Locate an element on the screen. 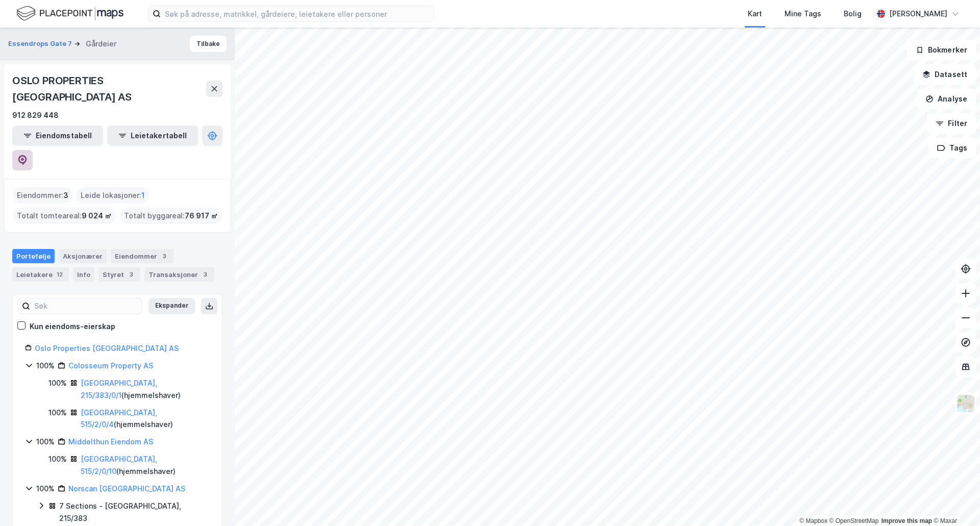 Image resolution: width=980 pixels, height=526 pixels. div: Gårdeier is located at coordinates (100, 43).